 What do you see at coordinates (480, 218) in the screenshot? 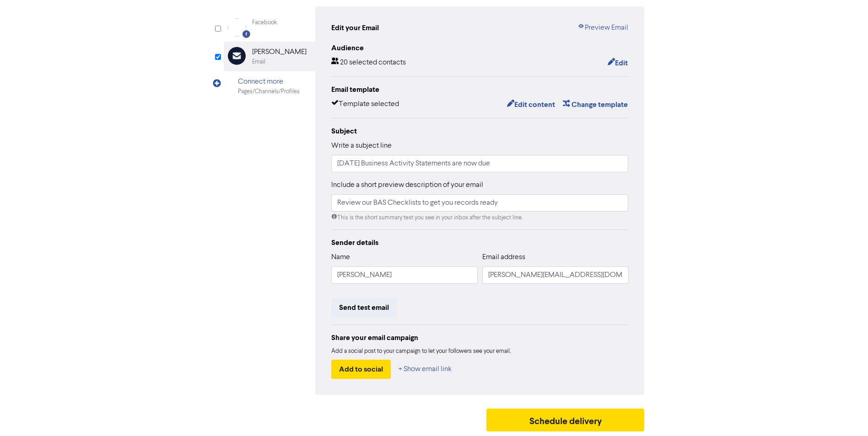
I see `div: This is the short summary text you see in your inbox after the subject line.` at bounding box center [480, 218].